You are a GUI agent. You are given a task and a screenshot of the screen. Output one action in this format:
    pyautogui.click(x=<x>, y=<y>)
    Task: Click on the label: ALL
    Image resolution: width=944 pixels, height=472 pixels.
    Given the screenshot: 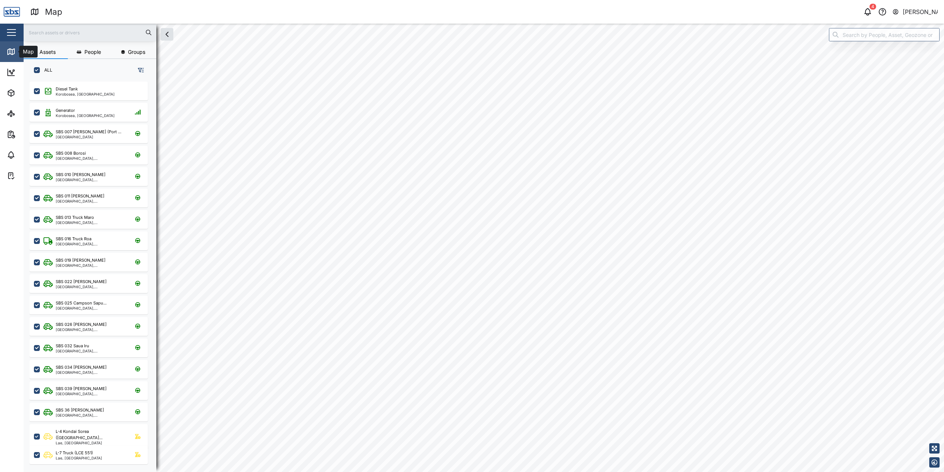 What is the action you would take?
    pyautogui.click(x=46, y=70)
    